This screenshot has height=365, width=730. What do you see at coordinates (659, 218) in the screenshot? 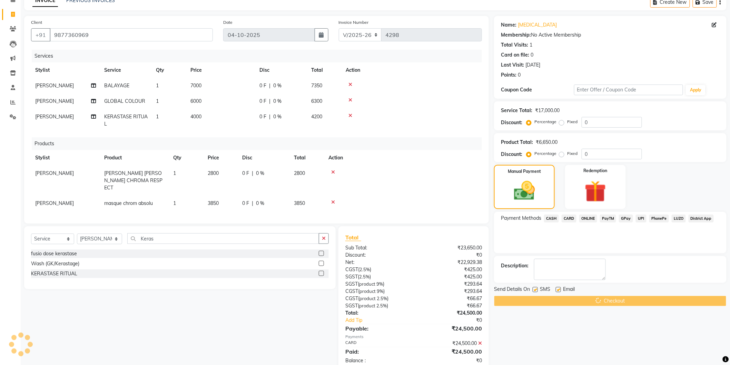
I see `span: PhonePe` at bounding box center [659, 218].